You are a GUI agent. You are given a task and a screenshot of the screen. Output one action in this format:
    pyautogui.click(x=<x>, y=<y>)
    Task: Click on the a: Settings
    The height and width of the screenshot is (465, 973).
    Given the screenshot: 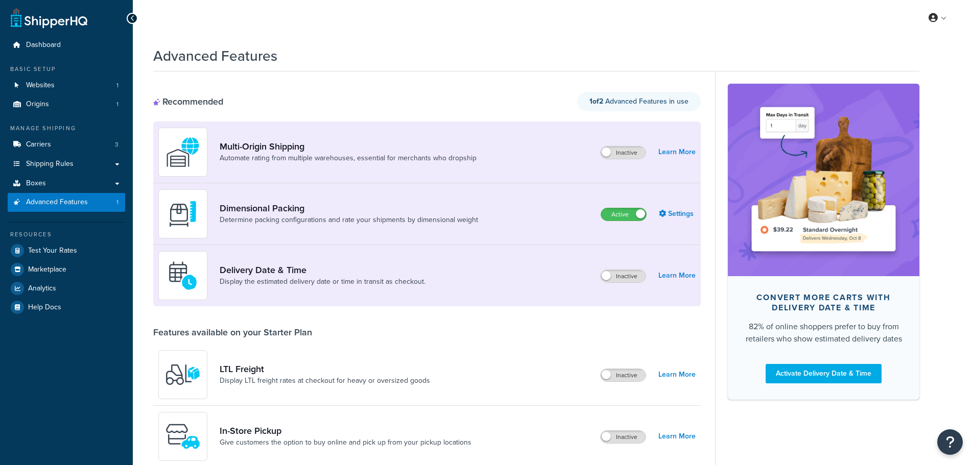 What is the action you would take?
    pyautogui.click(x=677, y=214)
    